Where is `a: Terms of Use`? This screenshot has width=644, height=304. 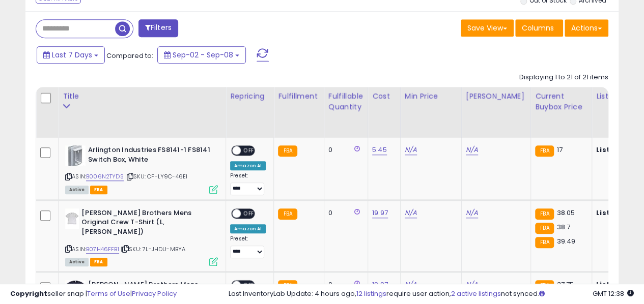
a: Terms of Use is located at coordinates (109, 293).